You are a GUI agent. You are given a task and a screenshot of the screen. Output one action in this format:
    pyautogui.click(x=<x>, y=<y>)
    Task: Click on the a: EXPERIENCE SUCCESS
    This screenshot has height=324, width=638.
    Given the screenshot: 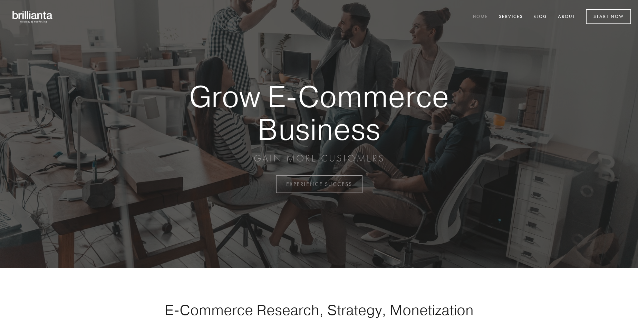 What is the action you would take?
    pyautogui.click(x=319, y=184)
    